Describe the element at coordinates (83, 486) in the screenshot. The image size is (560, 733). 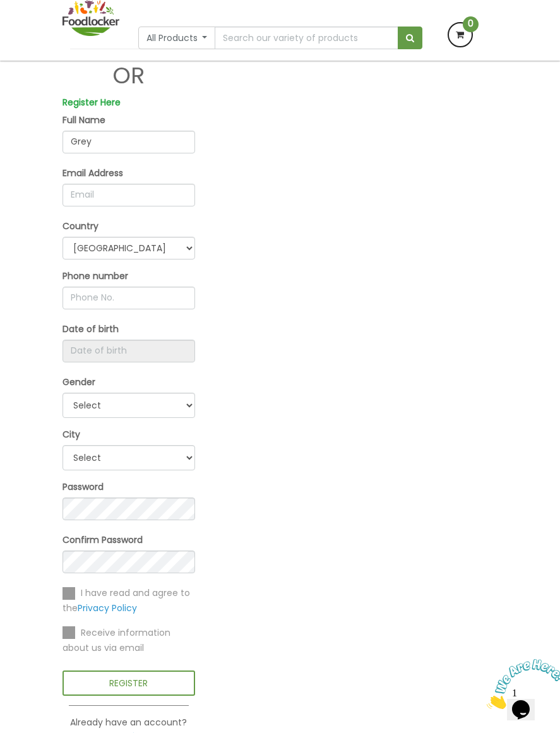
I see `label: Password` at that location.